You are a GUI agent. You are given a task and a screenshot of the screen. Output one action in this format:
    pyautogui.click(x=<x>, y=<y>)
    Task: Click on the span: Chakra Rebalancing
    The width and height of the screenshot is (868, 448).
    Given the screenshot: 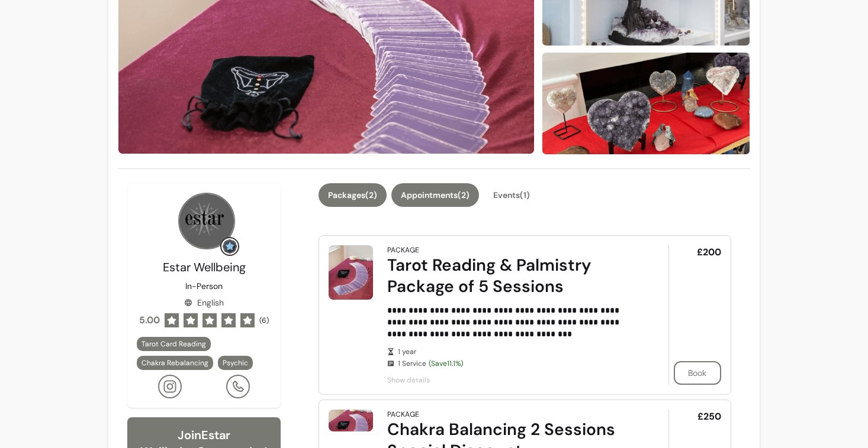 What is the action you would take?
    pyautogui.click(x=175, y=363)
    